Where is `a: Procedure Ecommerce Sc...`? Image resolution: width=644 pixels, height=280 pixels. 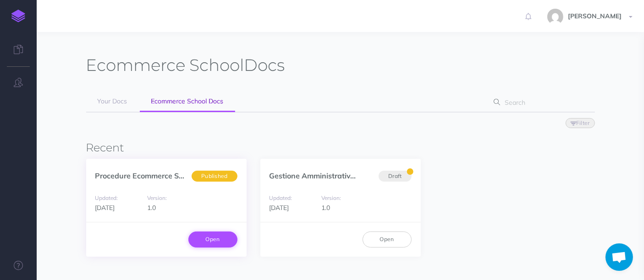
a: Procedure Ecommerce Sc... is located at coordinates (142, 176).